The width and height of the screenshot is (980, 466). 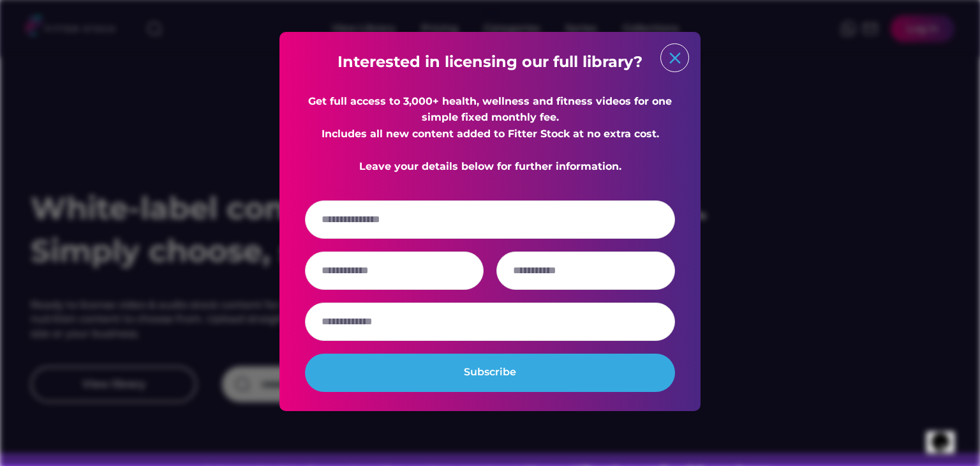 What do you see at coordinates (490, 373) in the screenshot?
I see `button: Subscribe` at bounding box center [490, 373].